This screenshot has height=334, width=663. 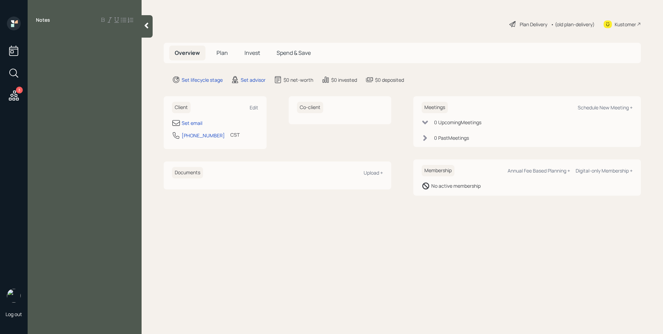 What do you see at coordinates (451, 138) in the screenshot?
I see `div: 0 Past Meeting s` at bounding box center [451, 138].